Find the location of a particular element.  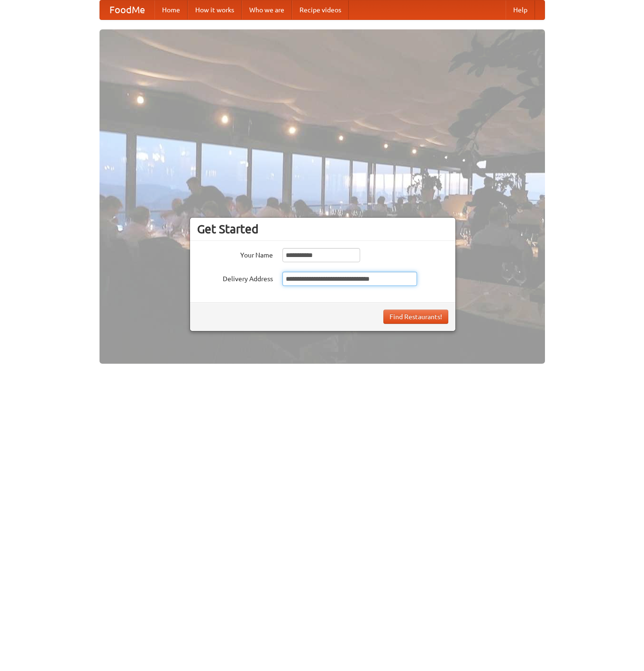

label: Delivery Address is located at coordinates (235, 277).